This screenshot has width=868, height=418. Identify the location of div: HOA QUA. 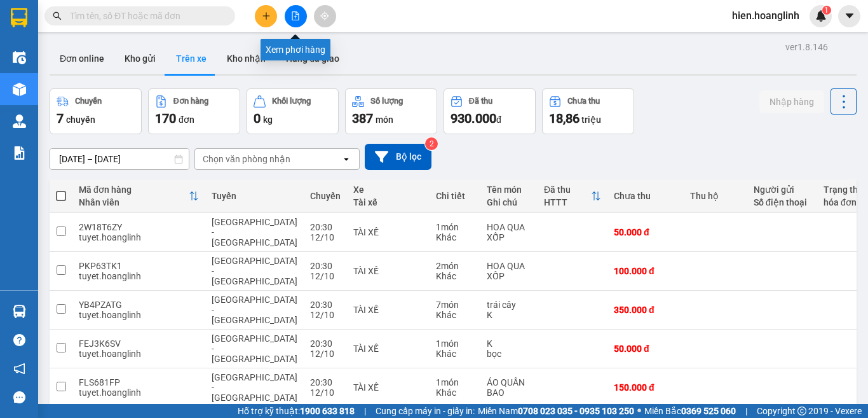
(509, 266).